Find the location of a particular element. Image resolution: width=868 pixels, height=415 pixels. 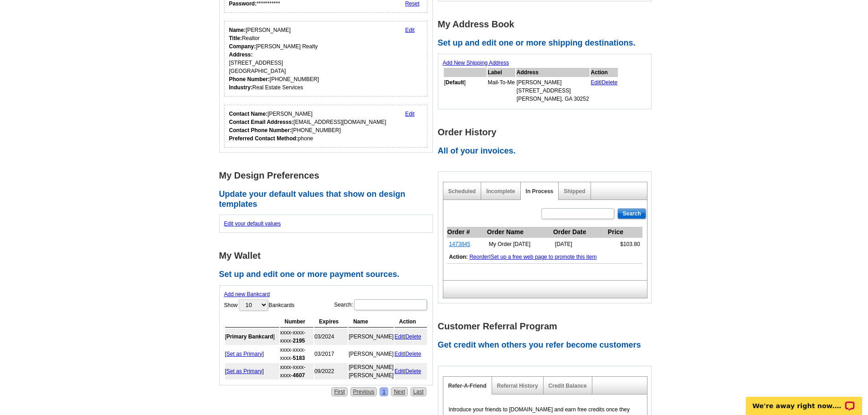

a: First is located at coordinates (339, 392).